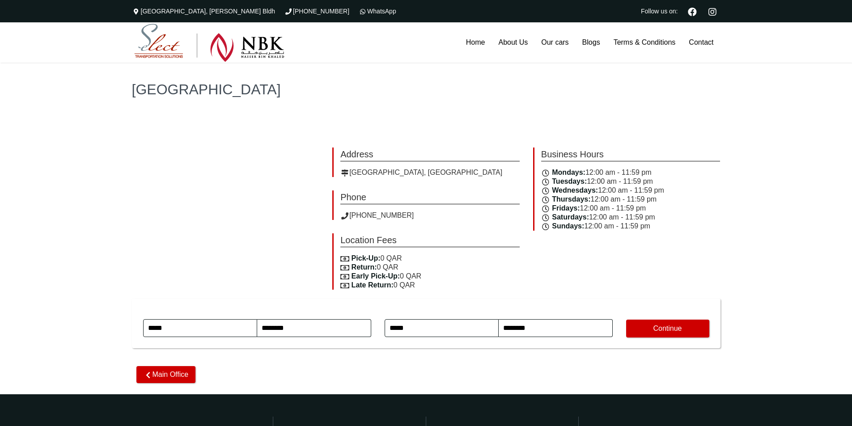 This screenshot has height=426, width=852. What do you see at coordinates (513, 42) in the screenshot?
I see `a: About Us` at bounding box center [513, 42].